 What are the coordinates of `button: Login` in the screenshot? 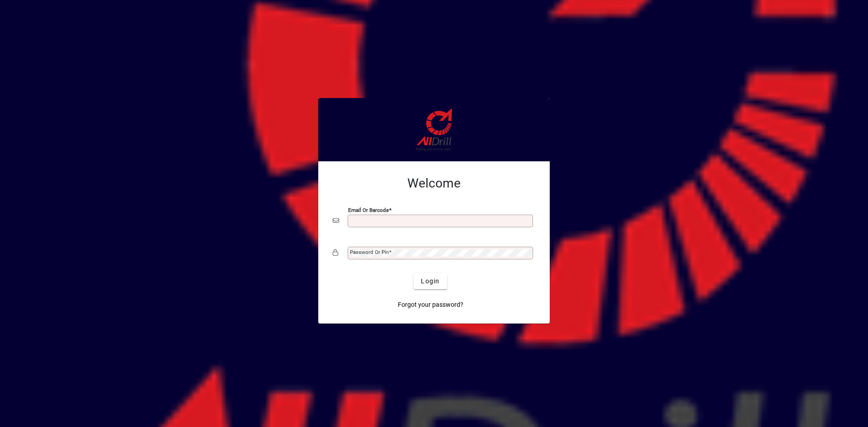 It's located at (430, 281).